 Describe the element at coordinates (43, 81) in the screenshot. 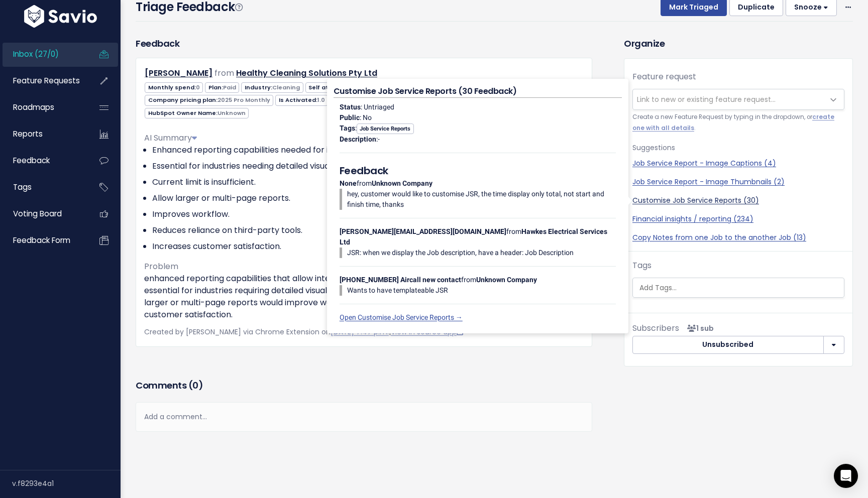

I see `a: Feature Requests` at that location.